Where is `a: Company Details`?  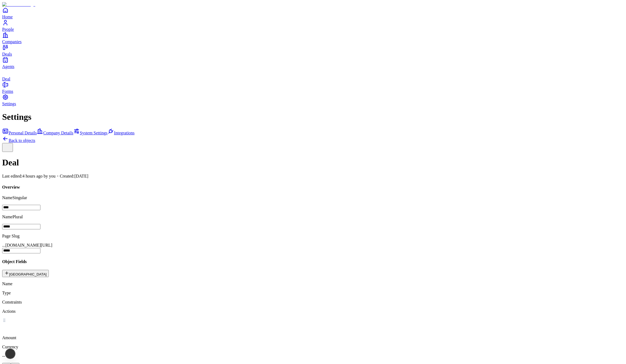
a: Company Details is located at coordinates (55, 133).